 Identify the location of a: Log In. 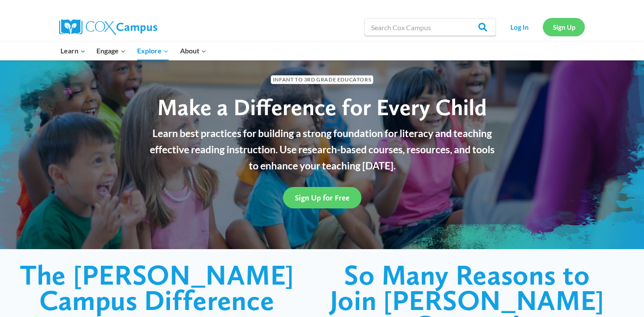
(519, 27).